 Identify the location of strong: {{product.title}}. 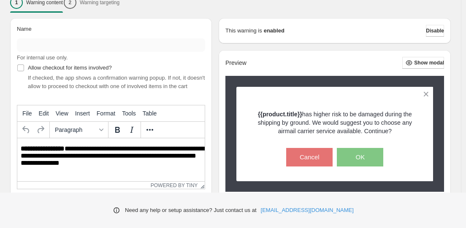
(280, 114).